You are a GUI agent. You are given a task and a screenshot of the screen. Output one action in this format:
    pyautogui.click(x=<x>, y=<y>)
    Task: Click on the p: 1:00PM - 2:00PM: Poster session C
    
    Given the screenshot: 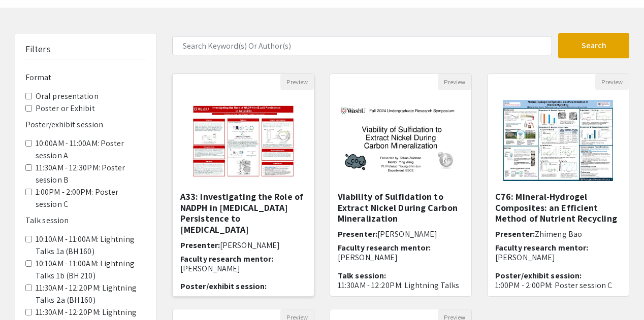 What is the action you would take?
    pyautogui.click(x=558, y=285)
    